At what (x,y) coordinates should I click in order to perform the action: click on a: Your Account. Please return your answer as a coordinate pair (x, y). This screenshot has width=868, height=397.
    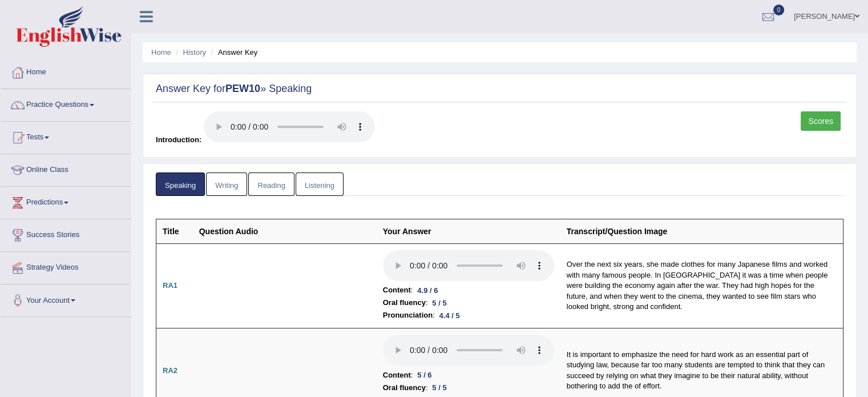
    Looking at the image, I should click on (65, 298).